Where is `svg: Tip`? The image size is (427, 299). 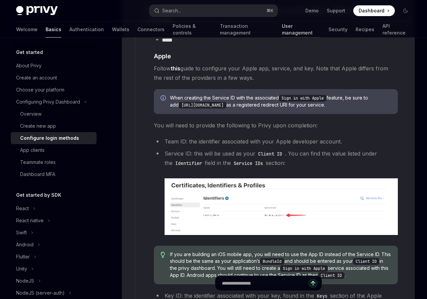
svg: Tip is located at coordinates (163, 255).